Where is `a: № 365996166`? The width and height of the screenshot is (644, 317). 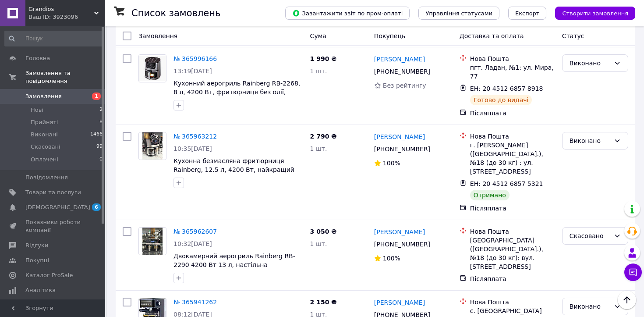 a: № 365996166 is located at coordinates (195, 59).